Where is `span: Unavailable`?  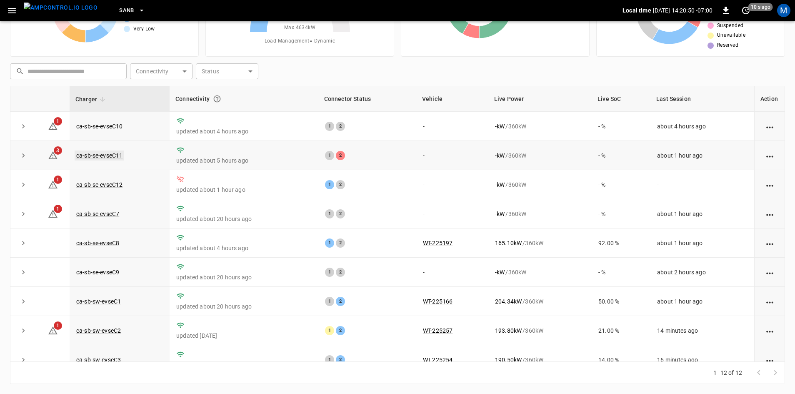
span: Unavailable is located at coordinates (732, 35).